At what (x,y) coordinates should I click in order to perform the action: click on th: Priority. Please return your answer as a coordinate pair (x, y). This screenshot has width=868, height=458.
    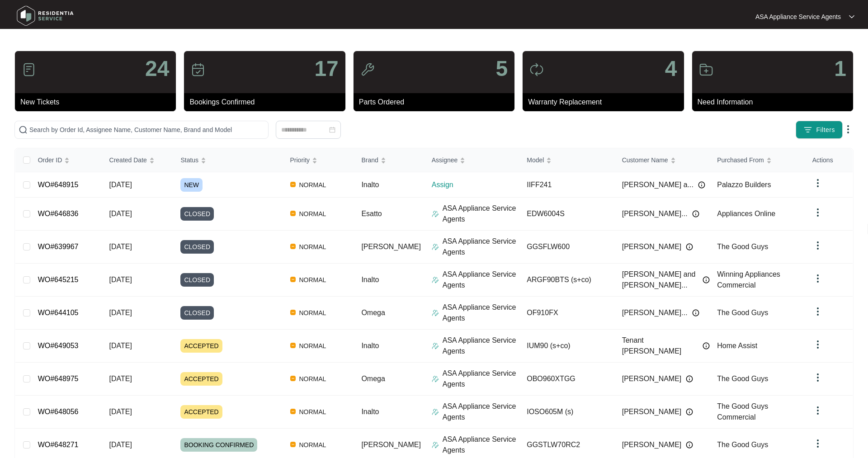
    Looking at the image, I should click on (318, 160).